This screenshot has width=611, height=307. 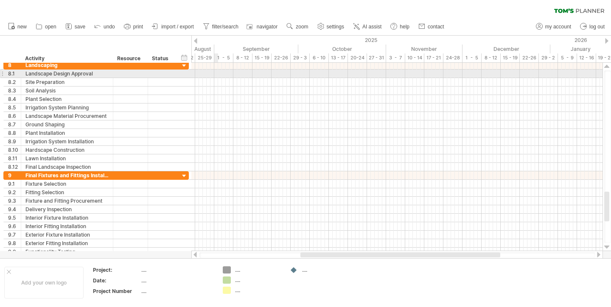 I want to click on div: 9.9, so click(x=14, y=252).